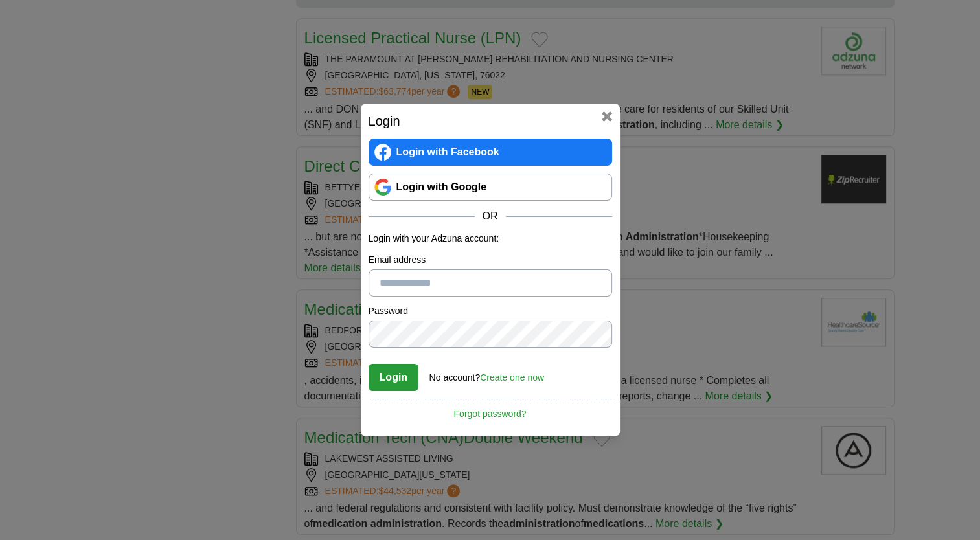 This screenshot has width=980, height=540. I want to click on a: Login with Facebook, so click(490, 152).